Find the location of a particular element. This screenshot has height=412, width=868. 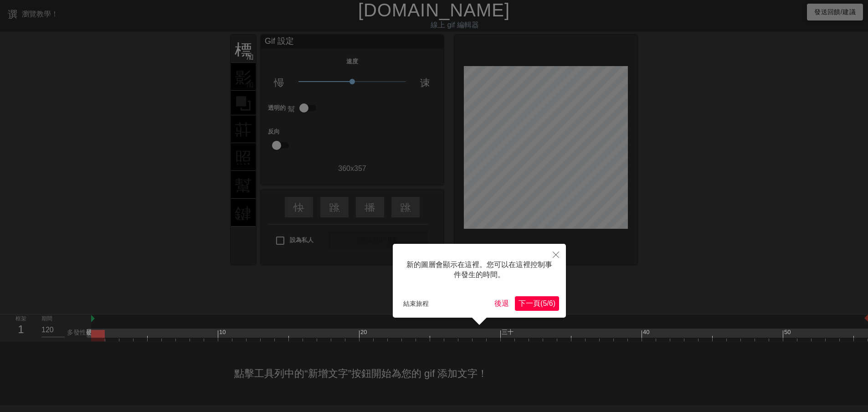

font: 新的圖層會顯示在這裡。您可以在這裡控制事件發生的時間。 is located at coordinates (479, 269).